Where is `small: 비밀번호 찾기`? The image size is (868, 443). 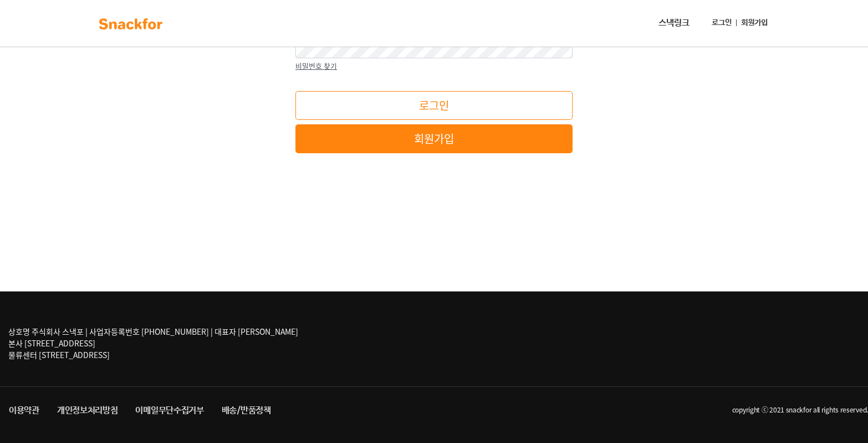
small: 비밀번호 찾기 is located at coordinates (316, 65).